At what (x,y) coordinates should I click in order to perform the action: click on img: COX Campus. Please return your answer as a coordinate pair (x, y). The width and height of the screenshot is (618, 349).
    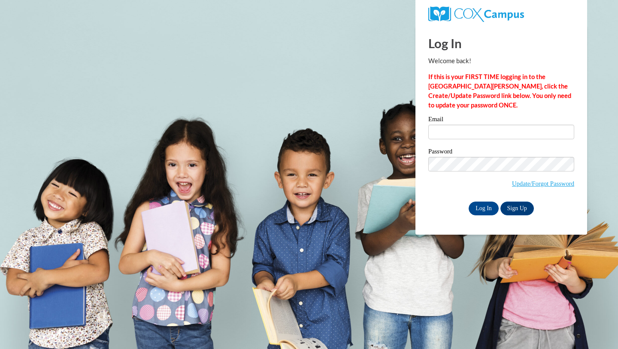
    Looking at the image, I should click on (476, 14).